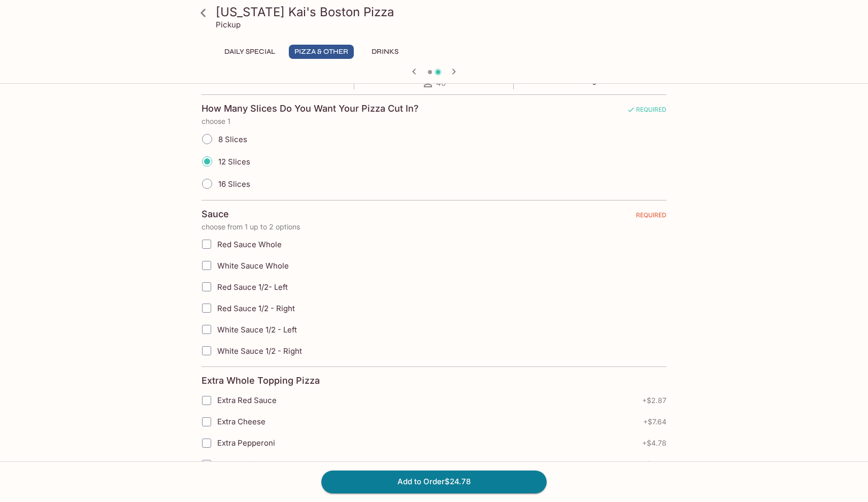 This screenshot has height=502, width=868. I want to click on span: Red Sauce 1/2 - Right, so click(256, 308).